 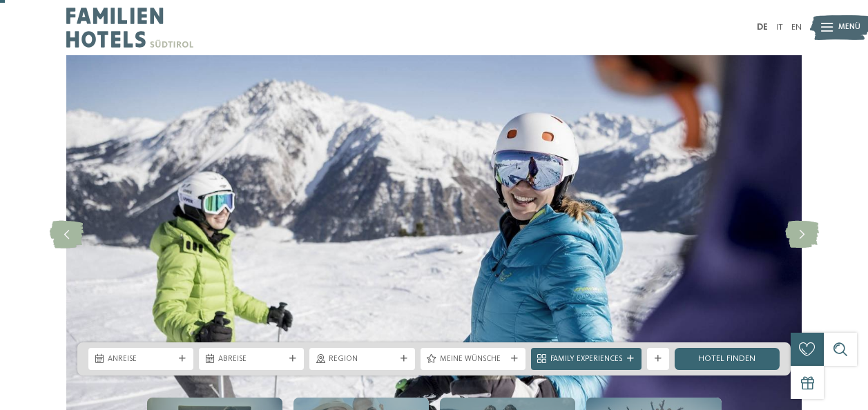 What do you see at coordinates (850, 28) in the screenshot?
I see `span: Menü` at bounding box center [850, 28].